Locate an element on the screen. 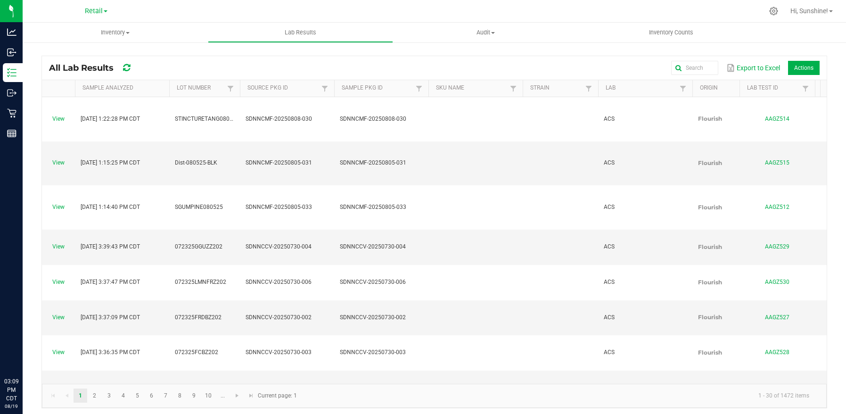 The height and width of the screenshot is (414, 846). span: Dist-080525-BLK is located at coordinates (196, 163).